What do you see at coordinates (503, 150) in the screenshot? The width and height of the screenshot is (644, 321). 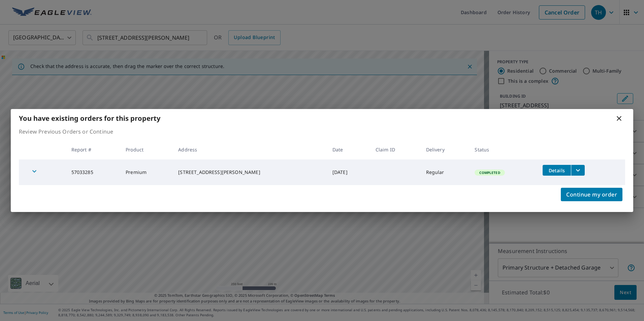 I see `th: Status` at bounding box center [503, 150].